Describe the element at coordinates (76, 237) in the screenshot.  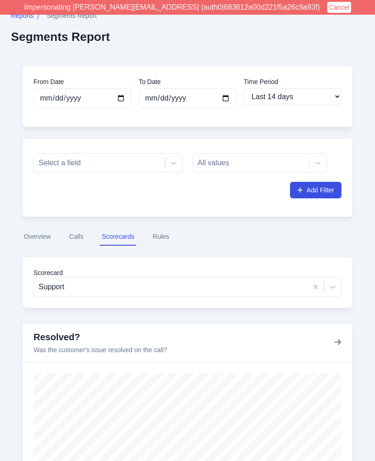
I see `button: Calls` at that location.